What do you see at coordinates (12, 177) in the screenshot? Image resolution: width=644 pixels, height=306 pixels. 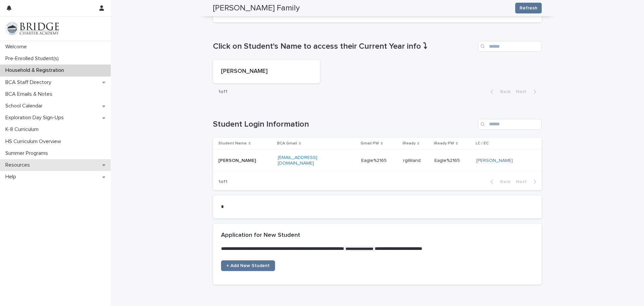 I see `p: Help` at bounding box center [12, 177].